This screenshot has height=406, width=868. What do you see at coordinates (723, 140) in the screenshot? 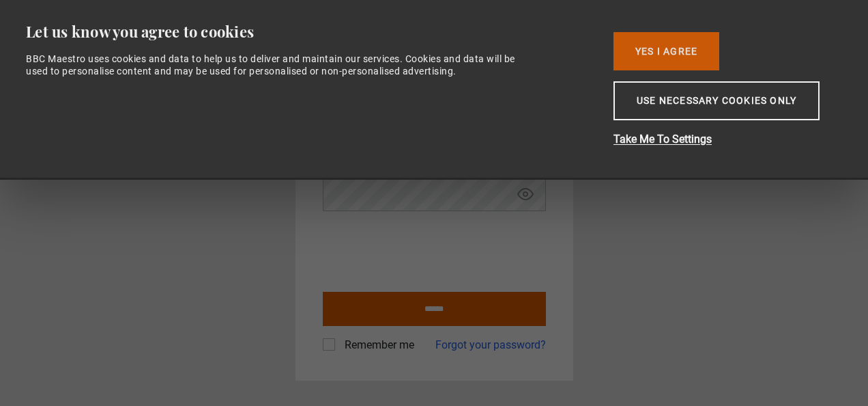
I see `button: Take Me To Settings` at bounding box center [723, 140].